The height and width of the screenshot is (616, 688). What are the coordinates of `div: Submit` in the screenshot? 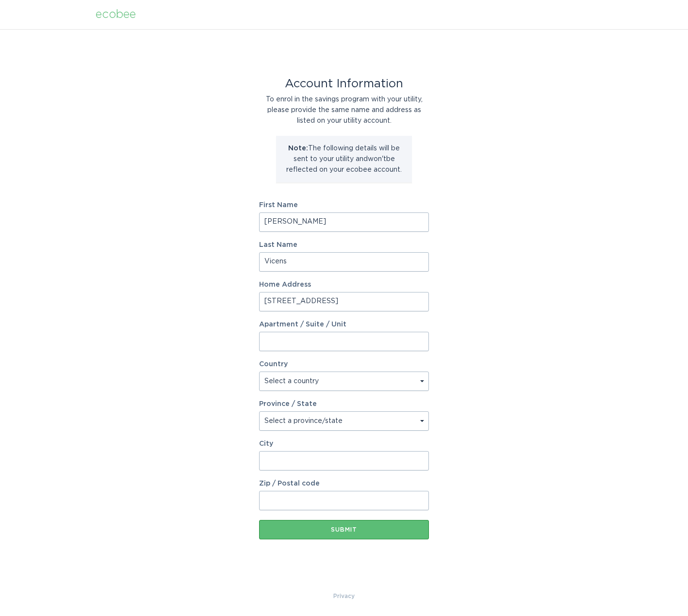 It's located at (344, 530).